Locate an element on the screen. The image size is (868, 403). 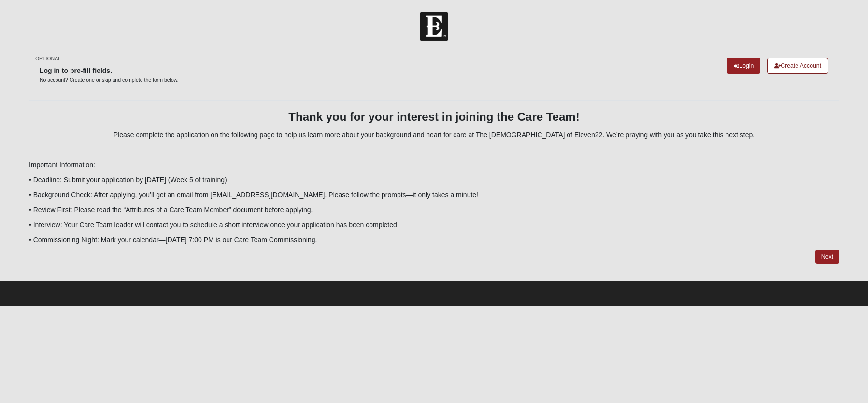
small: OPTIONAL is located at coordinates (48, 58).